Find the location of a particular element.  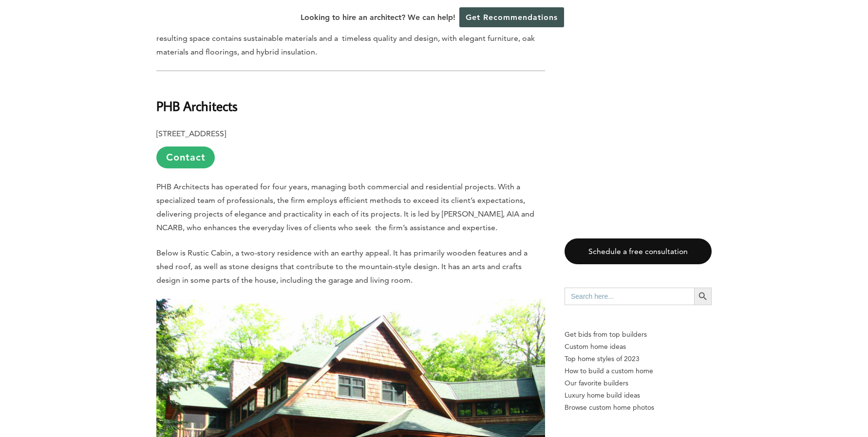

p: Browse custom home photos is located at coordinates (638, 408).